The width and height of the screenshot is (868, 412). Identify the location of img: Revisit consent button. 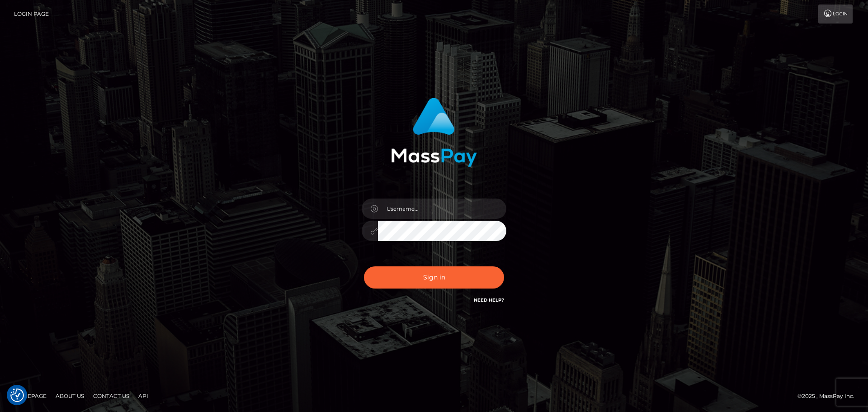
(17, 395).